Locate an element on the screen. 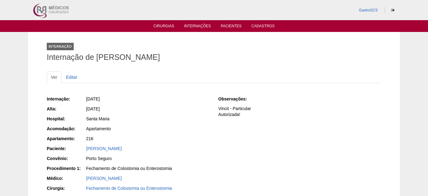 This screenshot has width=428, height=196. div: Apartamento: is located at coordinates (66, 139).